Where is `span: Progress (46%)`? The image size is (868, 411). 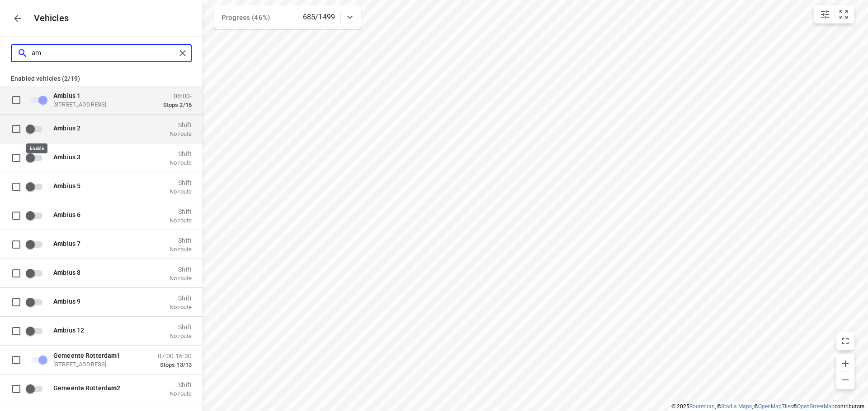
span: Progress (46%) is located at coordinates (246, 18).